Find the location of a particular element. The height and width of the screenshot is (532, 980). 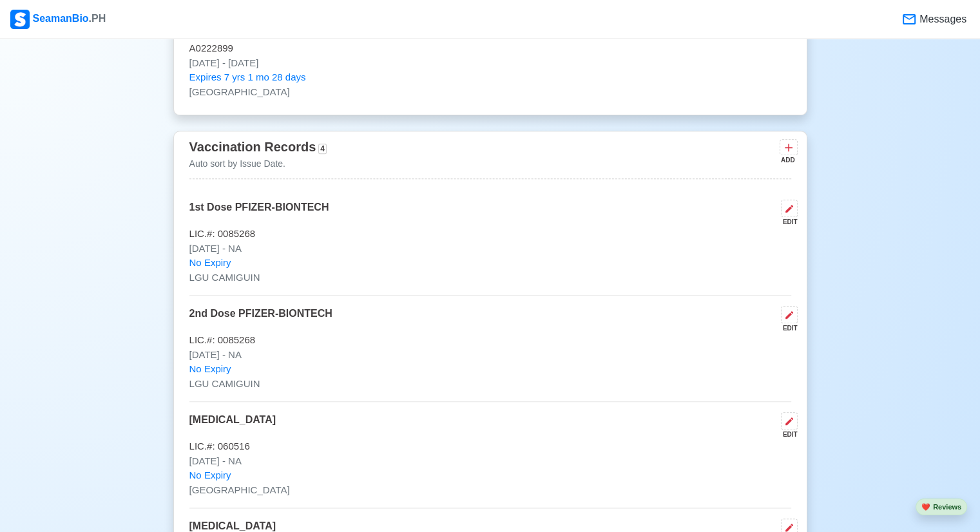

div: SeamanBio is located at coordinates (58, 20).